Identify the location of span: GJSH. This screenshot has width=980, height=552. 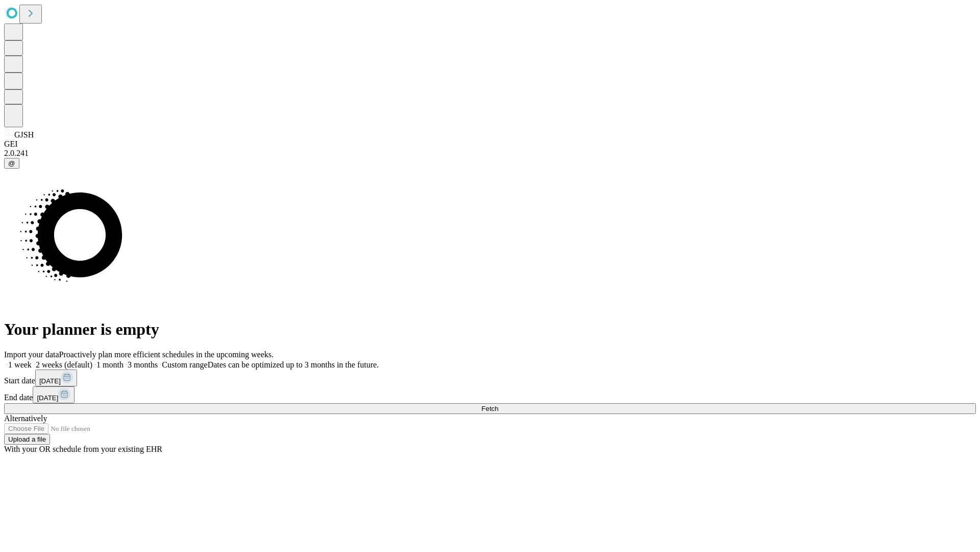
(24, 134).